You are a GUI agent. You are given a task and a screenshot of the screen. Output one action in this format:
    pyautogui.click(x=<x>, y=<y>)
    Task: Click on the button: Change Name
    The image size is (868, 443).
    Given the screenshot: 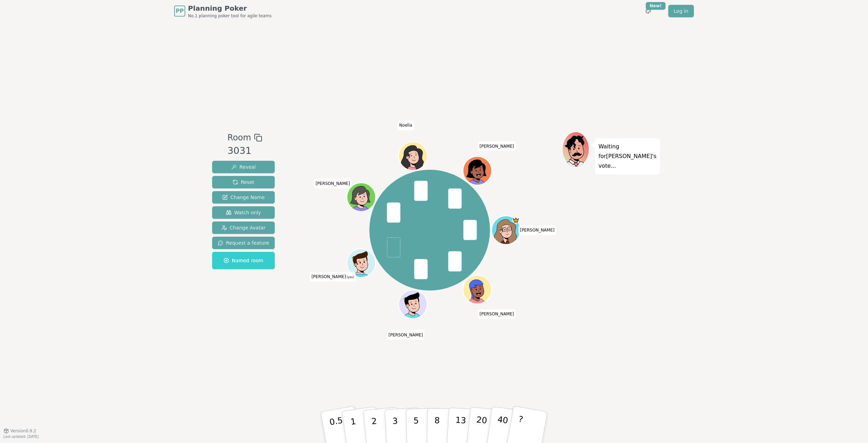 What is the action you would take?
    pyautogui.click(x=243, y=197)
    